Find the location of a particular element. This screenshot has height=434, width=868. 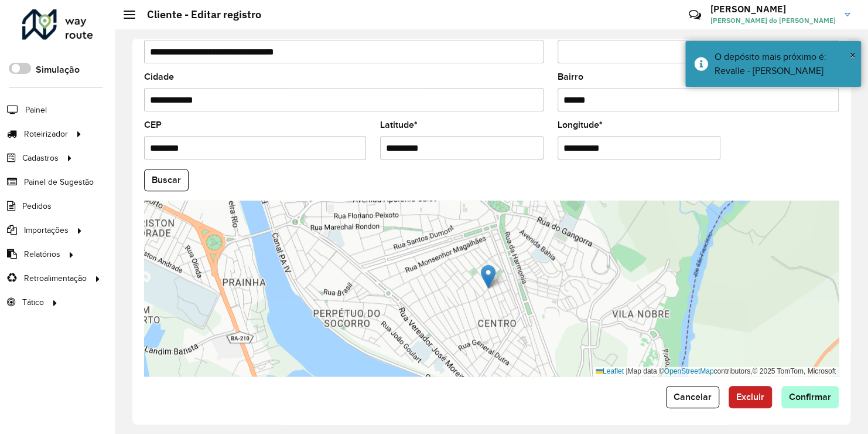

img: Marker is located at coordinates (488, 276).